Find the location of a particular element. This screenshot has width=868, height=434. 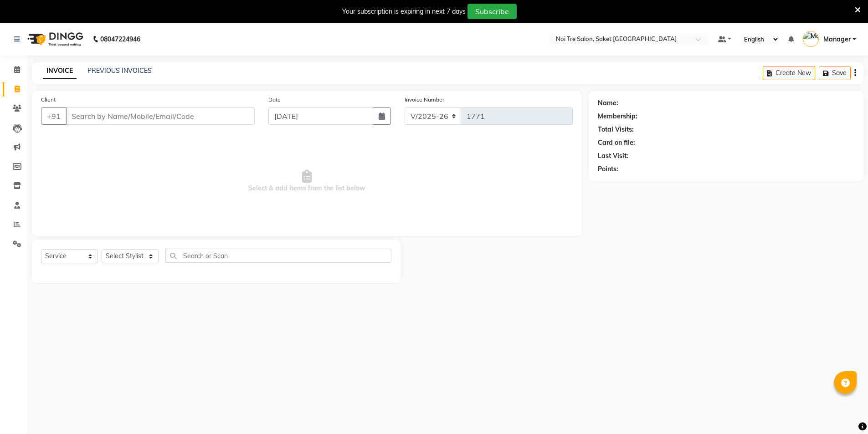

span: Manager is located at coordinates (837, 39).